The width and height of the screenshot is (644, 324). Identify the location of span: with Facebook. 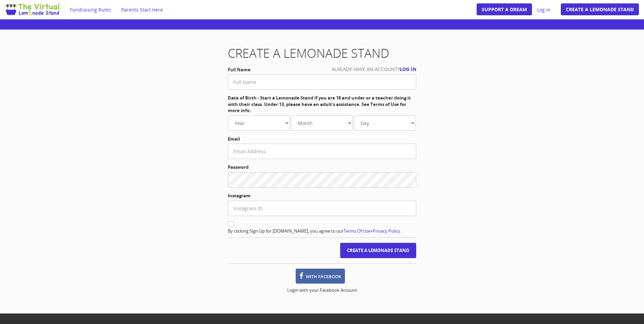
(323, 276).